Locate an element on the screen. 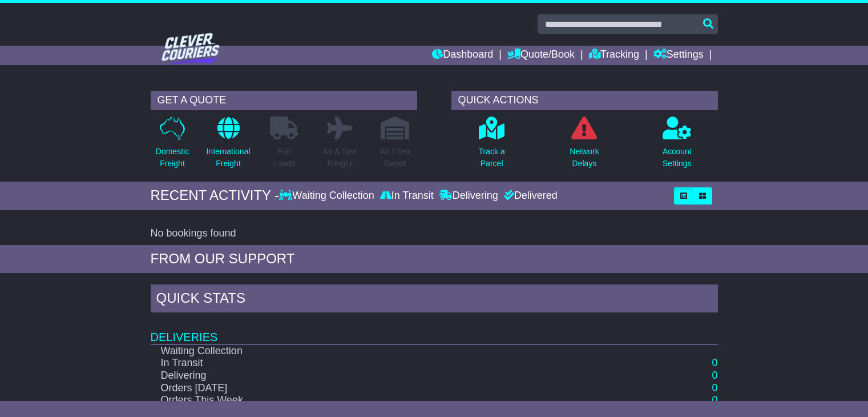 The width and height of the screenshot is (868, 417). a: Track aParcel is located at coordinates (492, 146).